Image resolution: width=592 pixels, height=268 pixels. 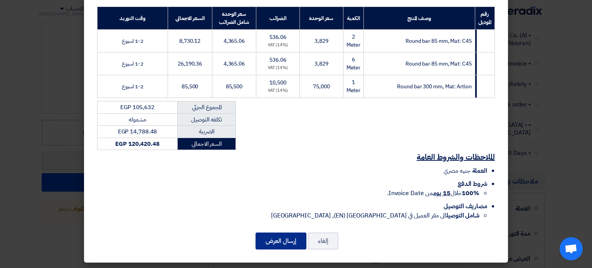 I want to click on span: 1 Meter, so click(x=353, y=86).